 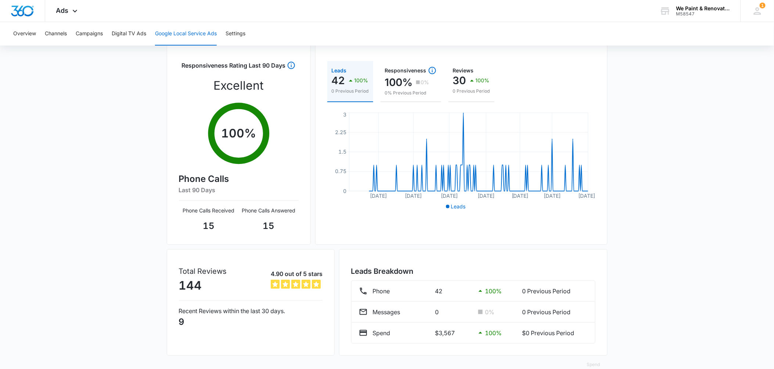 I want to click on h4: Phone Calls, so click(x=239, y=179).